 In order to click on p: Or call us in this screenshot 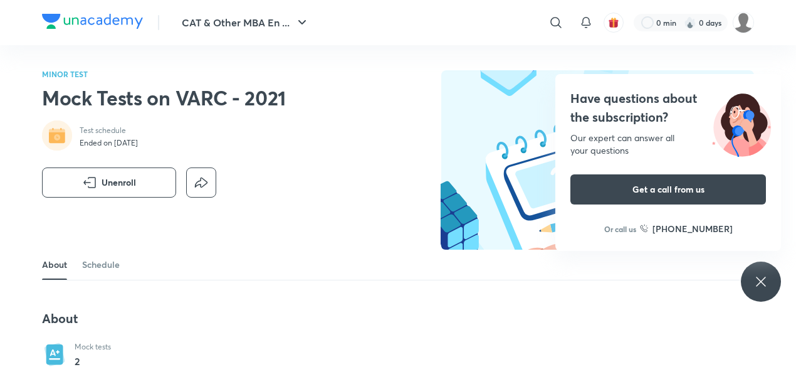, I will do `click(620, 229)`.